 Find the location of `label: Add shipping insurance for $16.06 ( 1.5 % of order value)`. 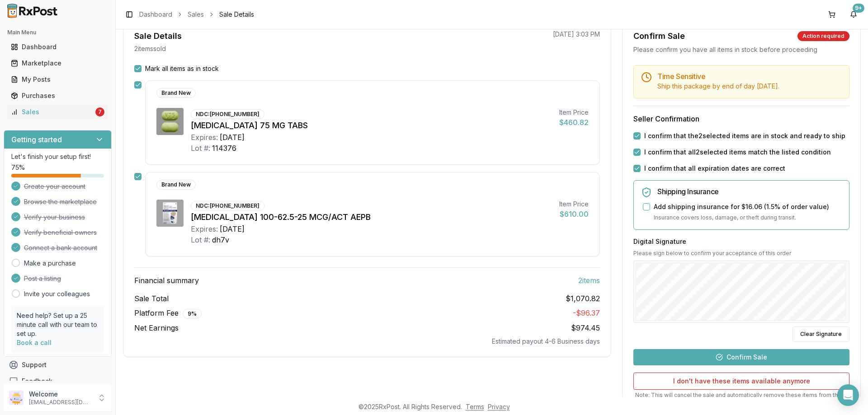

label: Add shipping insurance for $16.06 ( 1.5 % of order value) is located at coordinates (741, 207).